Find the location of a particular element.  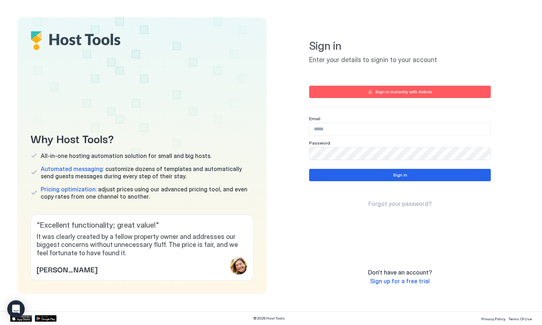

span: Pricing optimization: is located at coordinates (69, 189).